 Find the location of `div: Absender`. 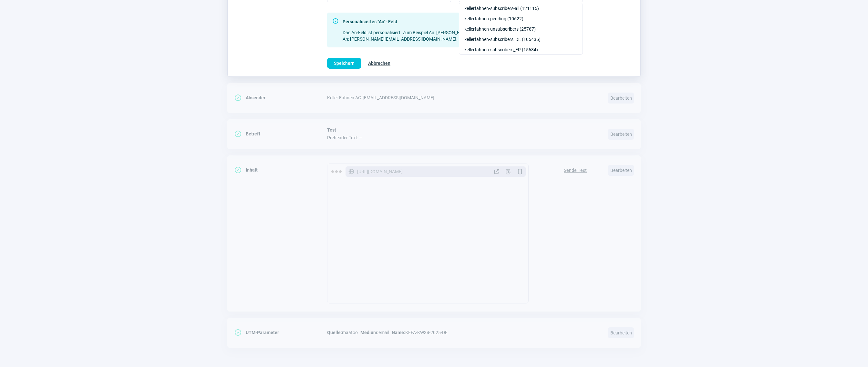

div: Absender is located at coordinates (281, 98).